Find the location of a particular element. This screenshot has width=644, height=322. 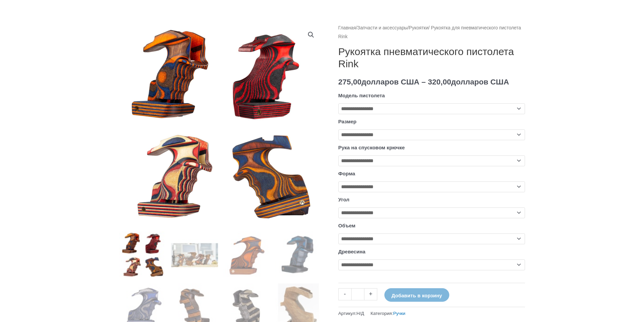

font: Размер is located at coordinates (347, 121).